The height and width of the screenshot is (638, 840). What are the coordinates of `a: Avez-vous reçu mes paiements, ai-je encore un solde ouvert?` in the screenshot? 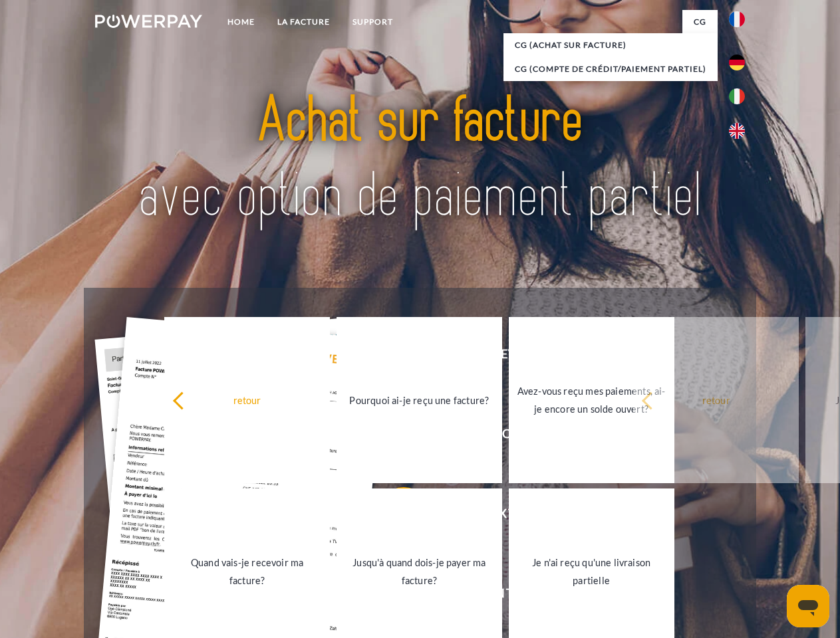 It's located at (592, 400).